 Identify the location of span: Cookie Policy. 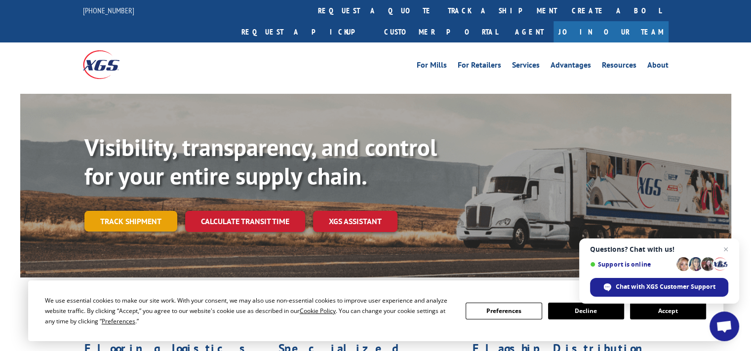
(318, 311).